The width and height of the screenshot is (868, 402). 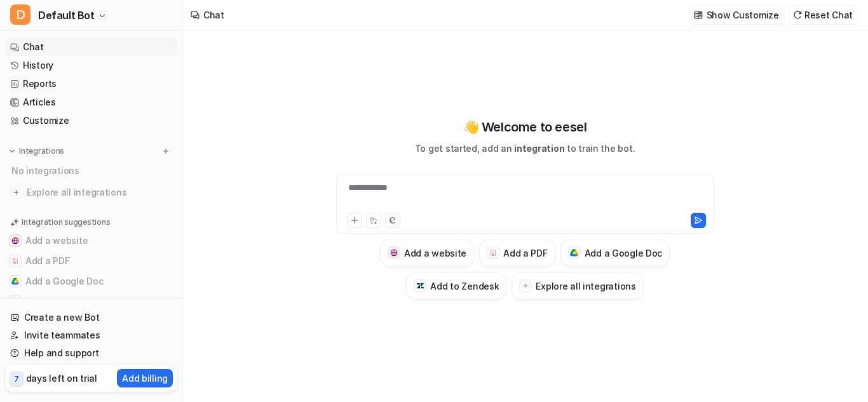 I want to click on a: Explore all integrations, so click(x=91, y=193).